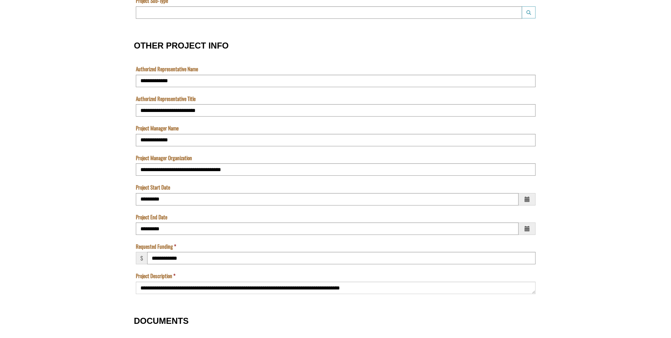  Describe the element at coordinates (172, 45) in the screenshot. I see `input: Name` at that location.